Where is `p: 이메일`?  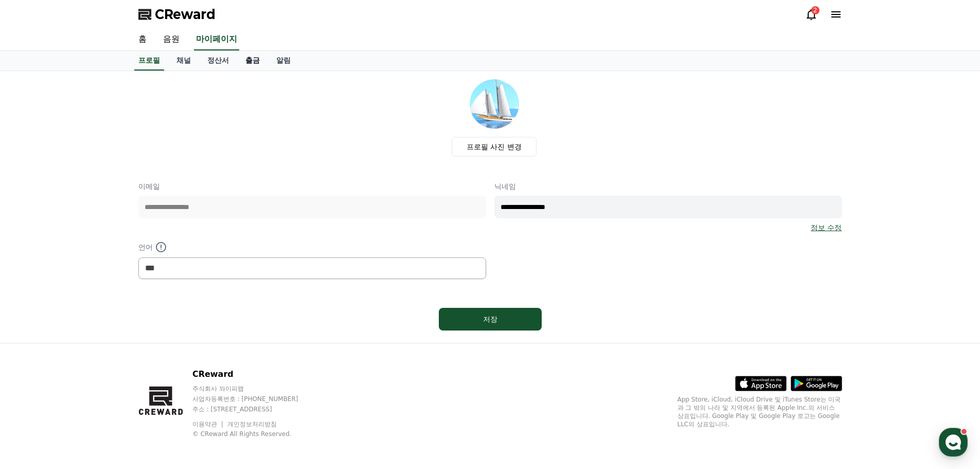
p: 이메일 is located at coordinates (312, 187).